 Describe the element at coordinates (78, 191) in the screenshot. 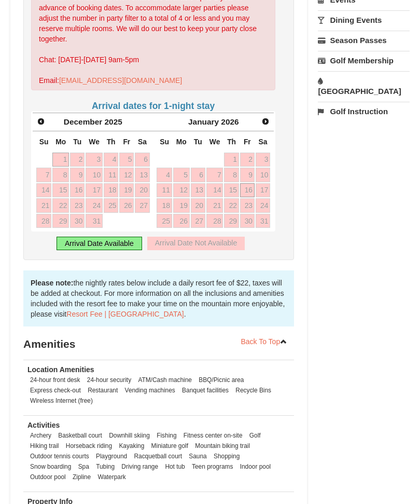

I see `a: 16` at that location.